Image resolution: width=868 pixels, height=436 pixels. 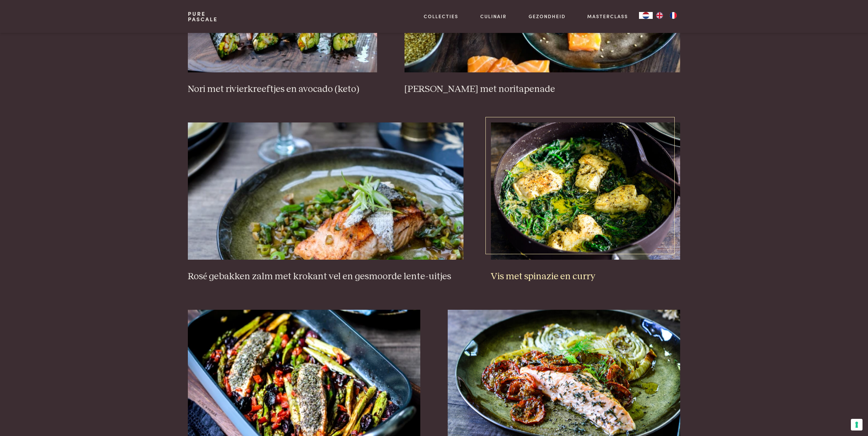 What do you see at coordinates (659, 15) in the screenshot?
I see `a: EN` at bounding box center [659, 15].